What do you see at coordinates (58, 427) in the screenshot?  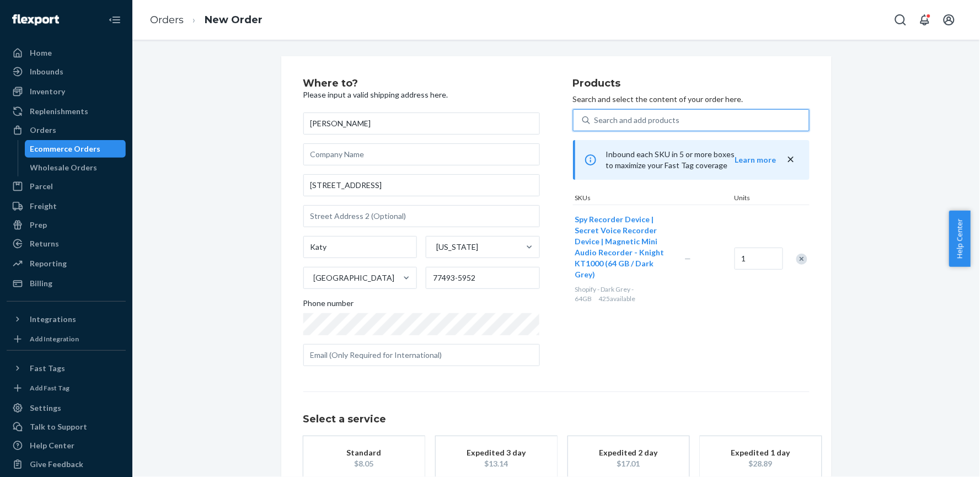 I see `div: Talk to Support` at bounding box center [58, 427].